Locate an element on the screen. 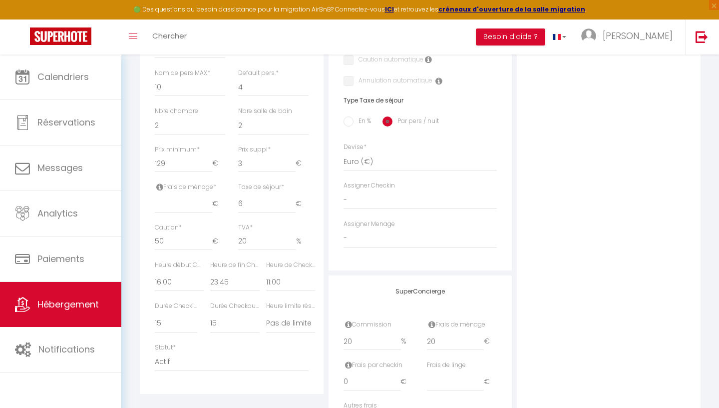 The width and height of the screenshot is (719, 408). button: Besoin d'aide ? is located at coordinates (510, 37).